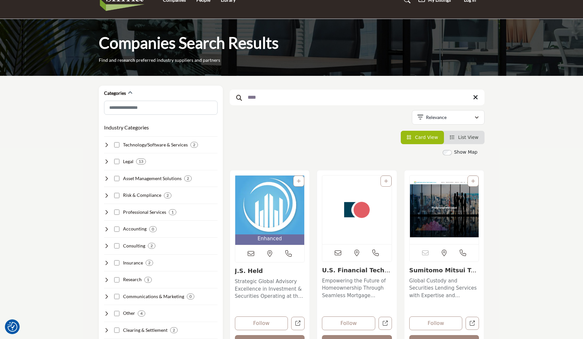 This screenshot has width=583, height=339. Describe the element at coordinates (436, 117) in the screenshot. I see `p: Relevance` at that location.